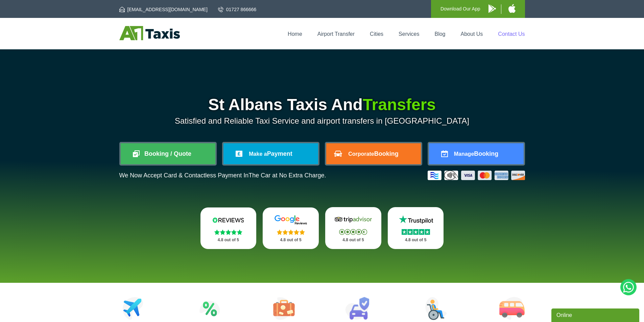  I want to click on img: Airport Transfers, so click(133, 309).